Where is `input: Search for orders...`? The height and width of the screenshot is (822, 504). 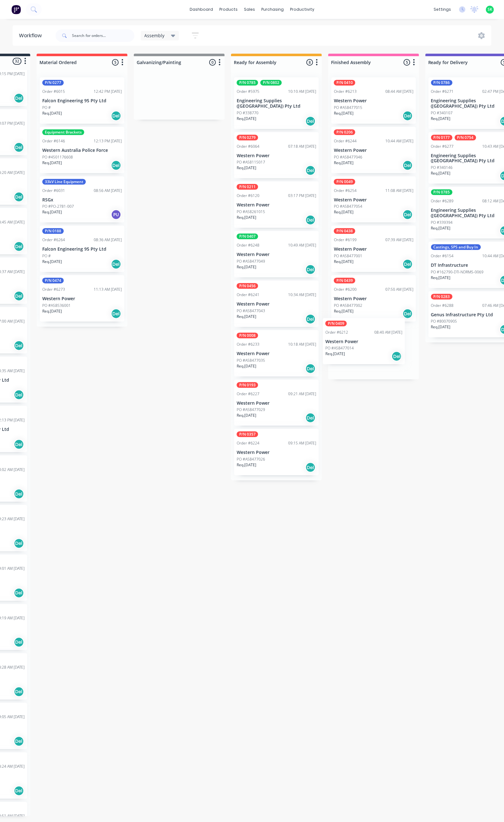
input: Search for orders... is located at coordinates (104, 36).